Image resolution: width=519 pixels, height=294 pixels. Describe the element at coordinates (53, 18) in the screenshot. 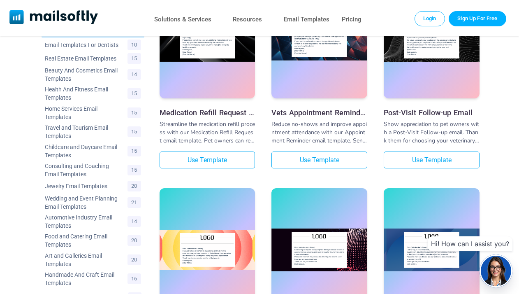

I see `a: Mailsoftly` at that location.